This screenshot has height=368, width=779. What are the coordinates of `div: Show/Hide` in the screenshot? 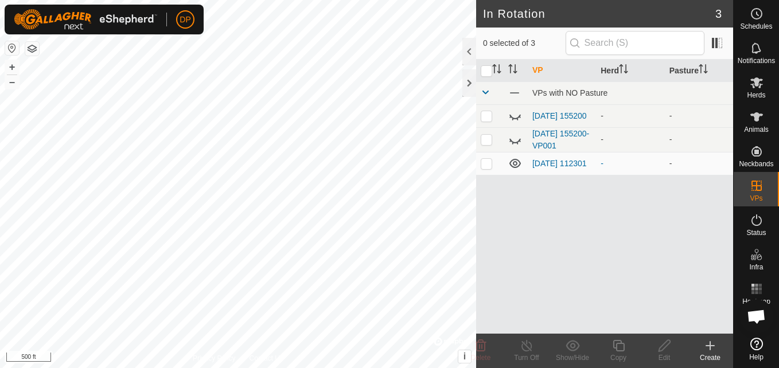 It's located at (573, 358).